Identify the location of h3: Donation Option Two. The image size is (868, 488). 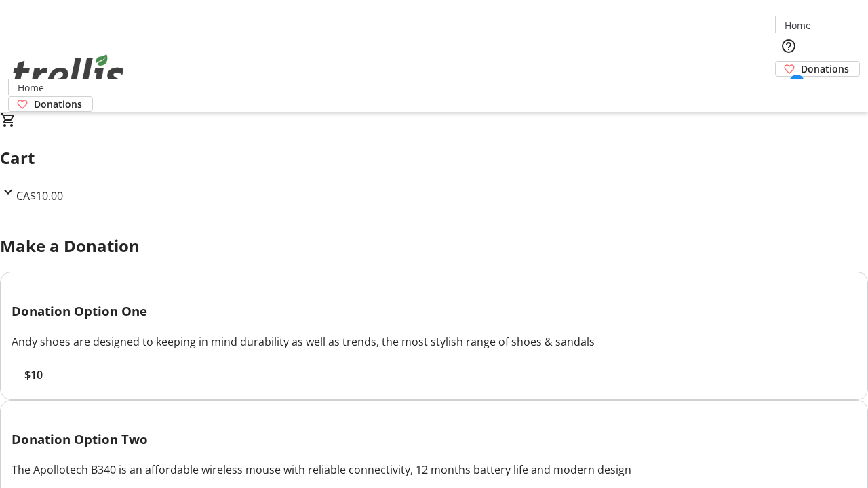
(434, 439).